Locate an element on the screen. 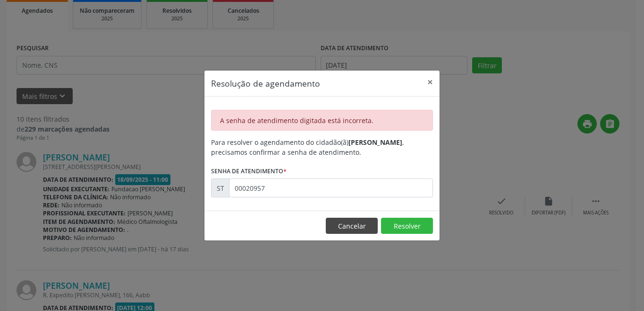 The height and width of the screenshot is (311, 644). div: Para resolver o agendamento do cidadão(ã) , precisamos confirmar a senha de atendimento. is located at coordinates (322, 147).